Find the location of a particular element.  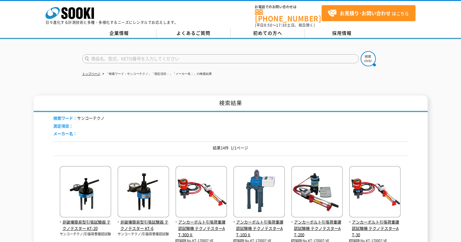

img: テクノテスターAT-10DⅡ is located at coordinates (259, 192).